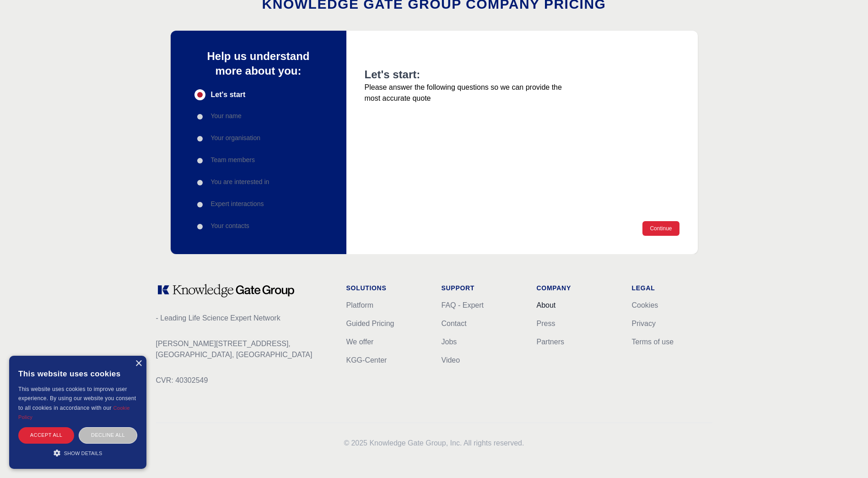 The height and width of the screenshot is (478, 868). What do you see at coordinates (78, 374) in the screenshot?
I see `div: This website uses cookies` at bounding box center [78, 374].